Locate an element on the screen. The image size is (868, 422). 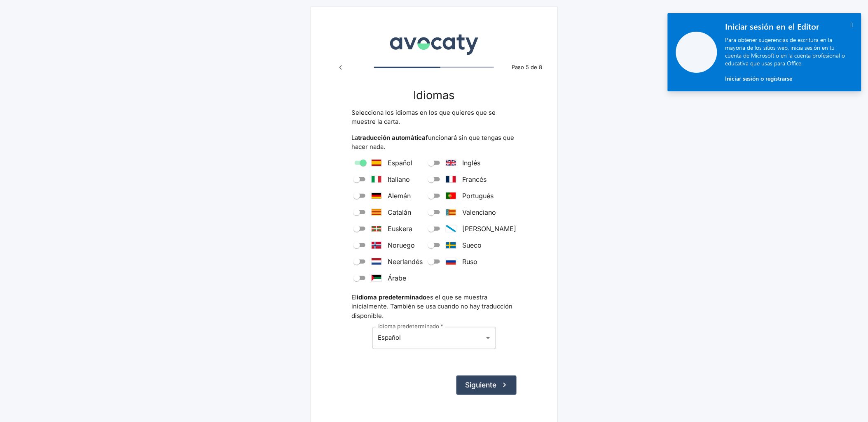
svg: Spain is located at coordinates (376, 163).